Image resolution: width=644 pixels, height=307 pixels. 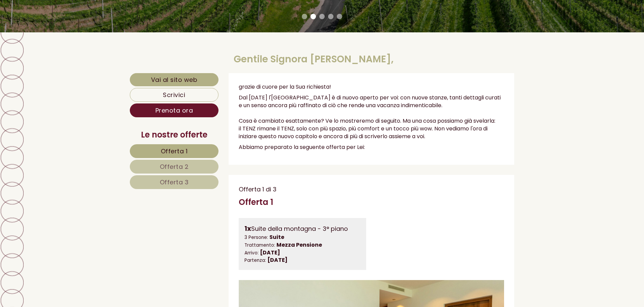 What do you see at coordinates (256, 237) in the screenshot?
I see `small: 3 Persone:` at bounding box center [256, 237].